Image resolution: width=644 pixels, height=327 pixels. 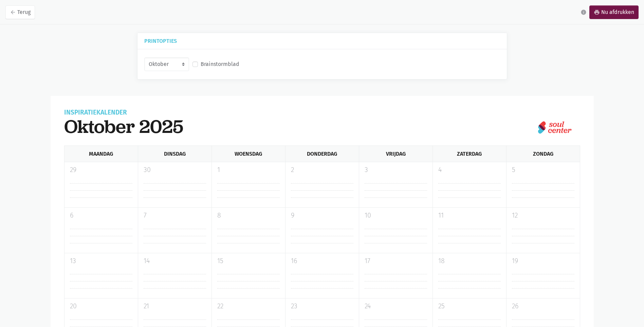 I want to click on i: print, so click(x=597, y=12).